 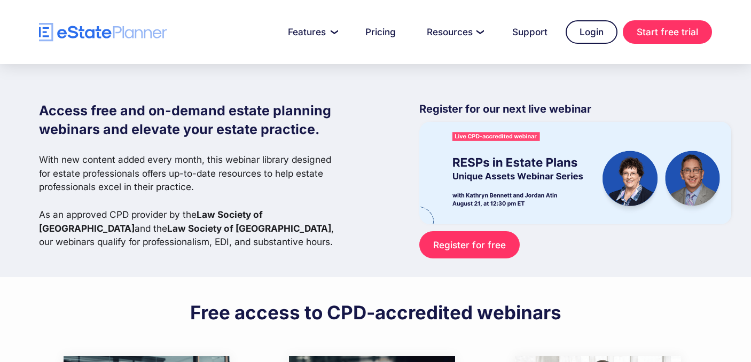 What do you see at coordinates (103, 32) in the screenshot?
I see `a: home` at bounding box center [103, 32].